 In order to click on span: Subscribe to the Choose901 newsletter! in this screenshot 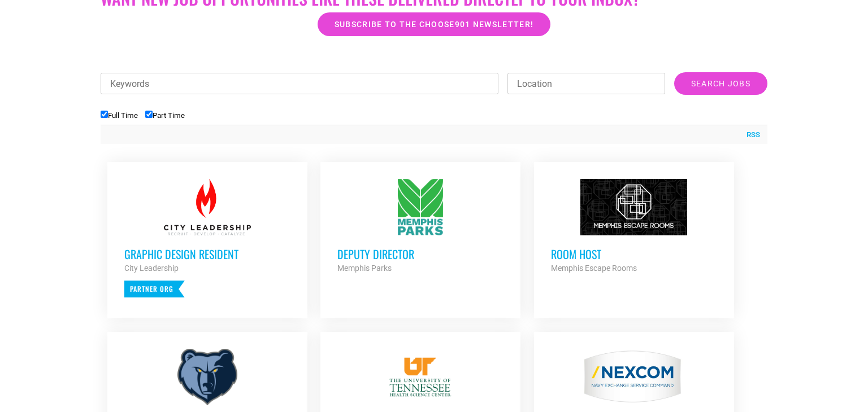, I will do `click(434, 24)`.